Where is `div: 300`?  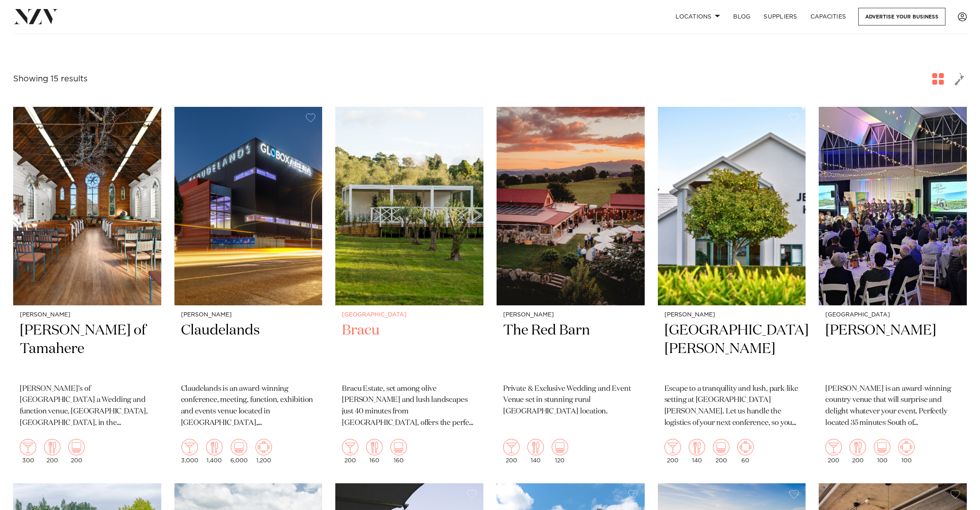
div: 300 is located at coordinates (28, 451).